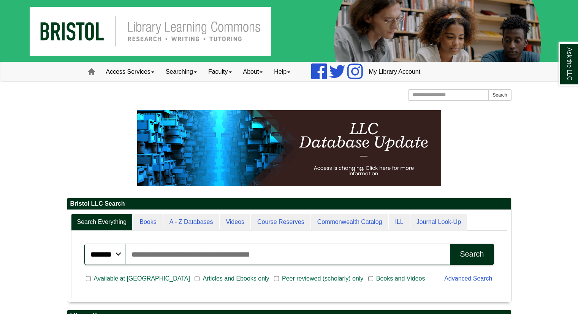 This screenshot has height=314, width=578. What do you see at coordinates (350, 222) in the screenshot?
I see `a: Commonwealth Catalog` at bounding box center [350, 222].